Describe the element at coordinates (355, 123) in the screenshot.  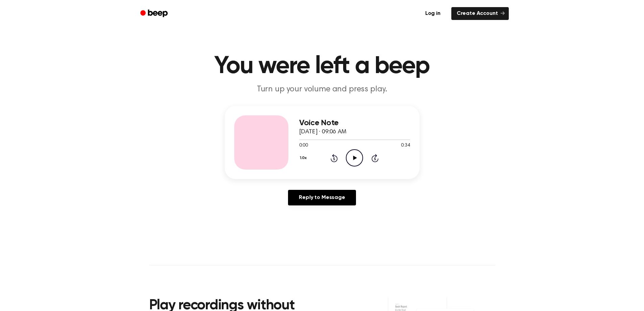
I see `h3: Voice Note` at that location.